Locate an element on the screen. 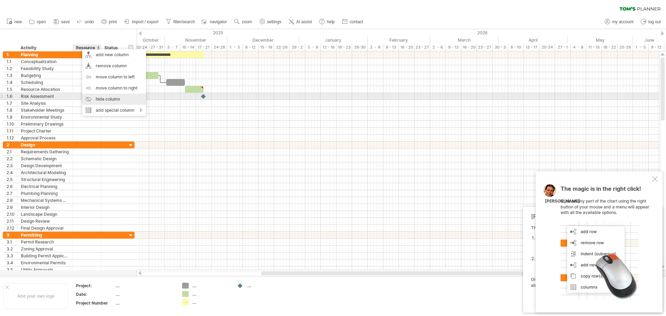 This screenshot has width=666, height=316. span: AI assist is located at coordinates (304, 22).